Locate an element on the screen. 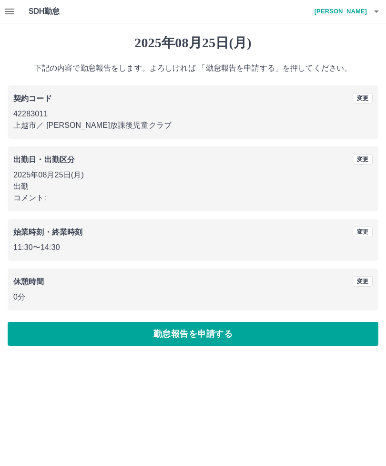 This screenshot has height=466, width=386. button: 勤怠報告を申請する is located at coordinates (193, 334).